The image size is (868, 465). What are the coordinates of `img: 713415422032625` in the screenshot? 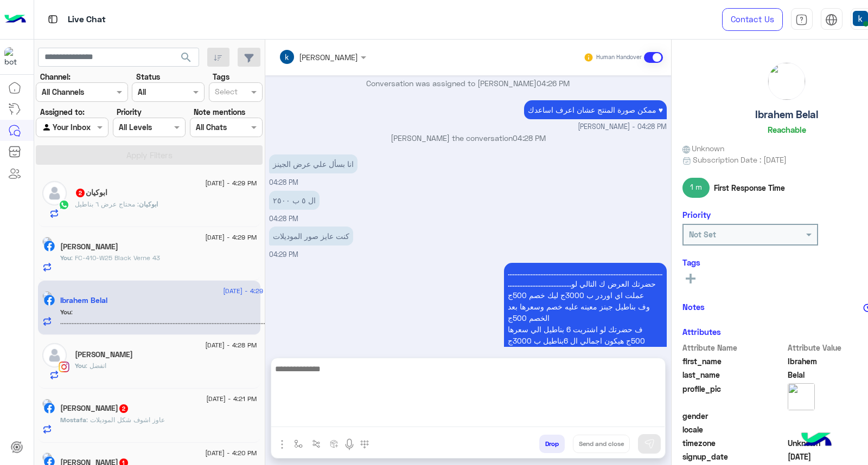 It's located at (14, 57).